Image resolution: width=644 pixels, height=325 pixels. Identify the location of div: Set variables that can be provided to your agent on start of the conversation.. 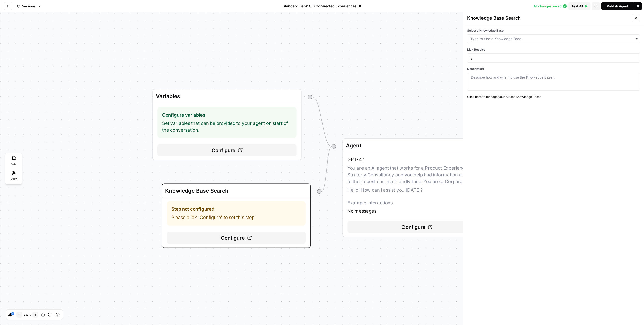
(227, 122).